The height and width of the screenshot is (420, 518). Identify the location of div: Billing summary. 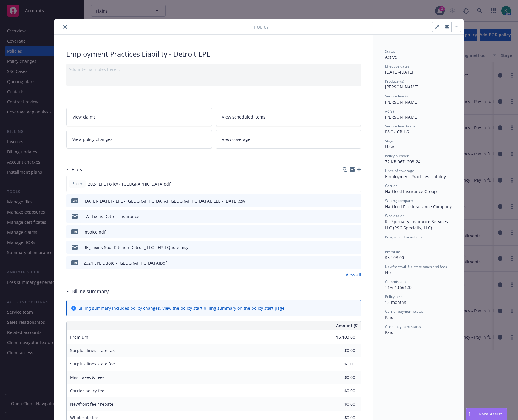
(88, 291).